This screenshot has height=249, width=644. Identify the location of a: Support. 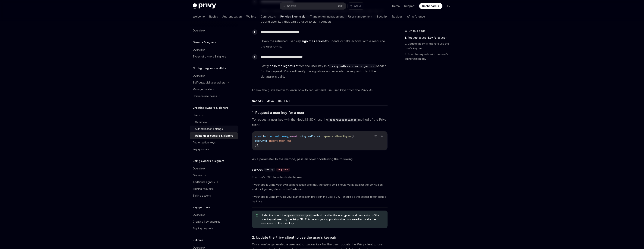
(410, 6).